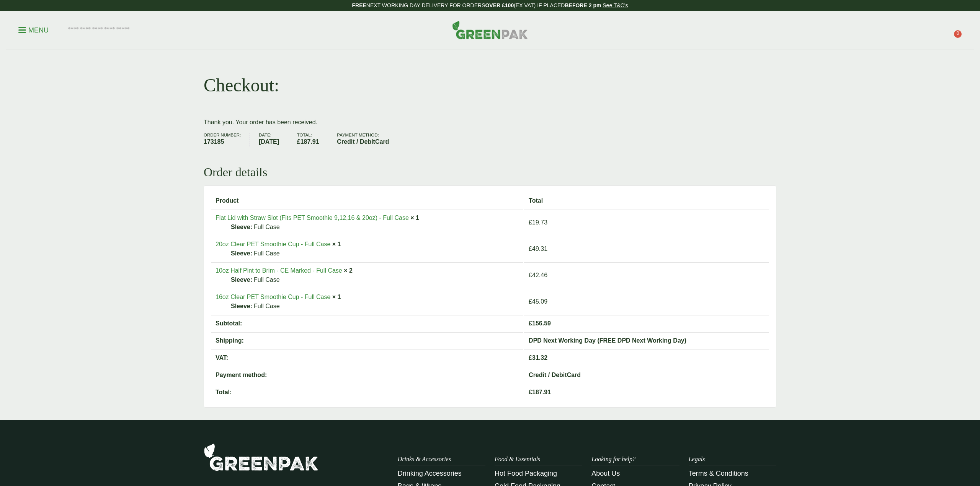 This screenshot has width=980, height=486. What do you see at coordinates (647, 375) in the screenshot?
I see `td: Credit / DebitCard` at bounding box center [647, 375].